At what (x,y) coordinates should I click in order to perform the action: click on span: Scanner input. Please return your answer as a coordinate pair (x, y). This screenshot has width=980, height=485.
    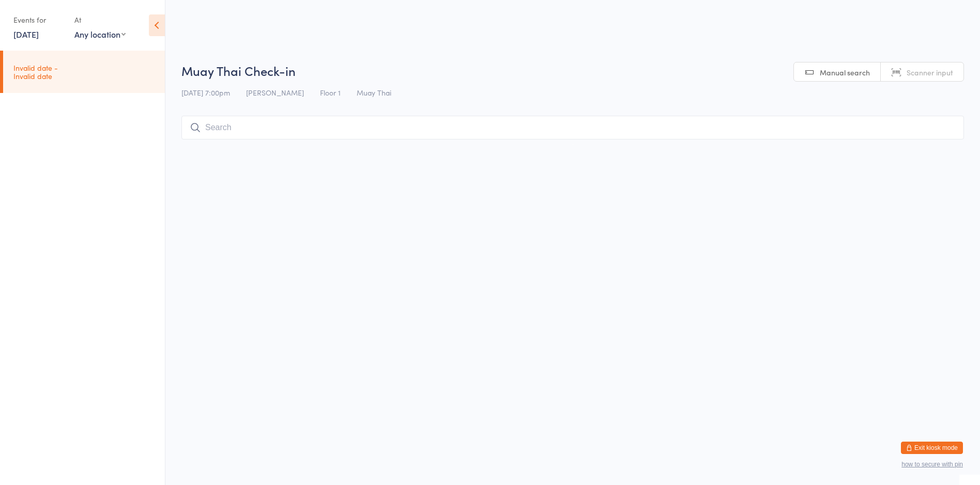
    Looking at the image, I should click on (930, 72).